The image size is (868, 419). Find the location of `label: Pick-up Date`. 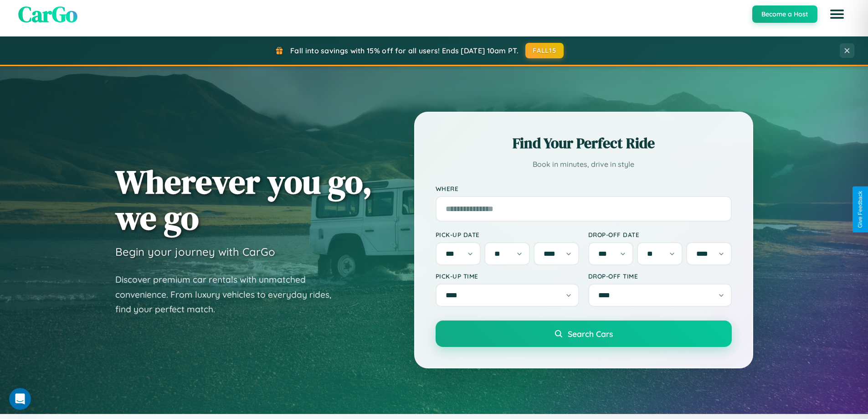

label: Pick-up Date is located at coordinates (507, 234).